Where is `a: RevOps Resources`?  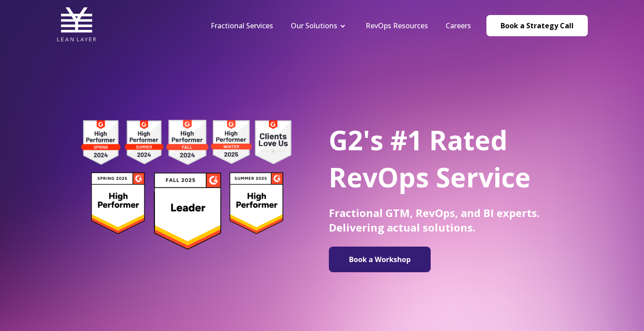 a: RevOps Resources is located at coordinates (397, 26).